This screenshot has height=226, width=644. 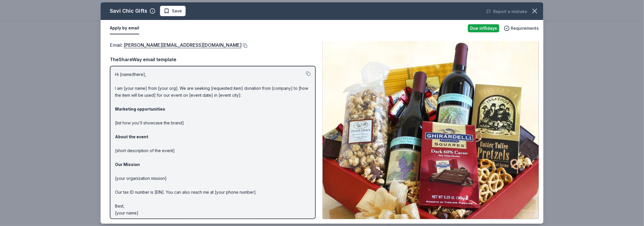 What do you see at coordinates (213, 144) in the screenshot?
I see `p: Hi [name/there], I am [your name] from [your org]. We are seeking [requested item] donation from ...` at bounding box center [213, 144].